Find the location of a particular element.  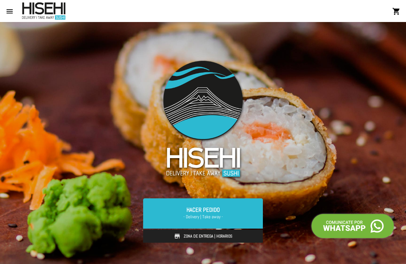

a: Hacer Pedido is located at coordinates (203, 214).